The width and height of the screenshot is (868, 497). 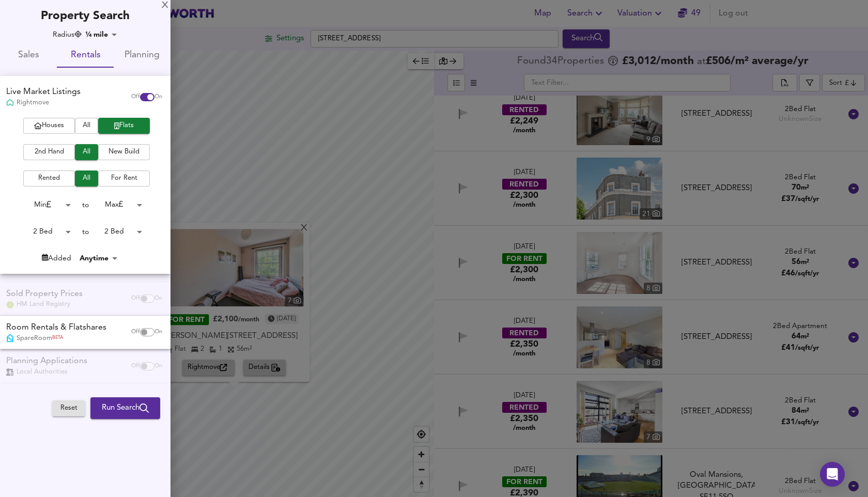 What do you see at coordinates (125, 409) in the screenshot?
I see `button: Run Search` at bounding box center [125, 409].